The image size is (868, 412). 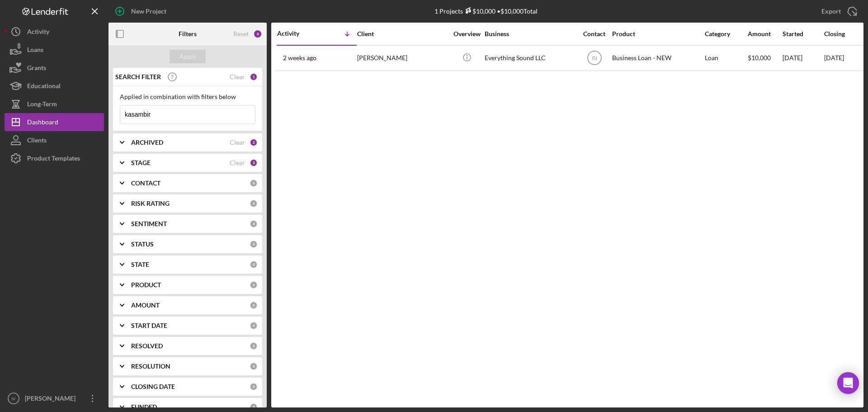 I want to click on div: Business Loan - NEW, so click(x=658, y=58).